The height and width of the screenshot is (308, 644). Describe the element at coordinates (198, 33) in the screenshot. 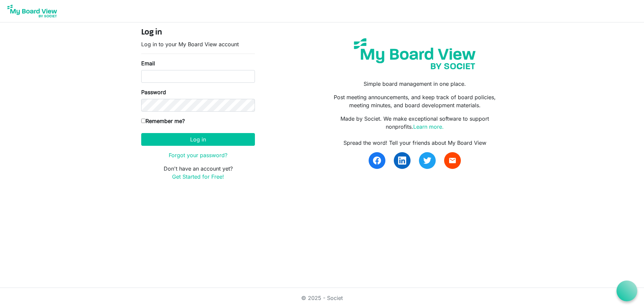

I see `h4: Log in` at that location.